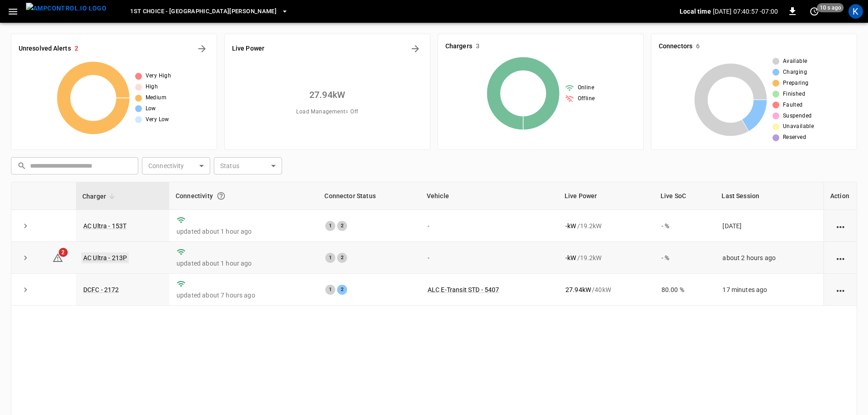  What do you see at coordinates (100, 196) in the screenshot?
I see `span: Charger` at bounding box center [100, 196].